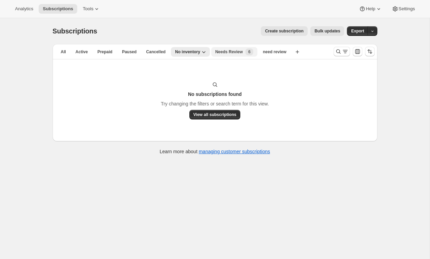 The width and height of the screenshot is (430, 259). Describe the element at coordinates (342, 52) in the screenshot. I see `button: Search and filter results` at that location.